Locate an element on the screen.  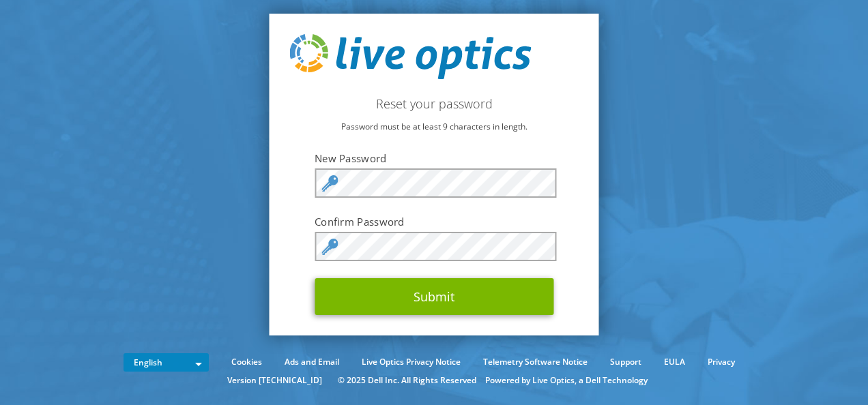
button: Submit is located at coordinates (434, 296).